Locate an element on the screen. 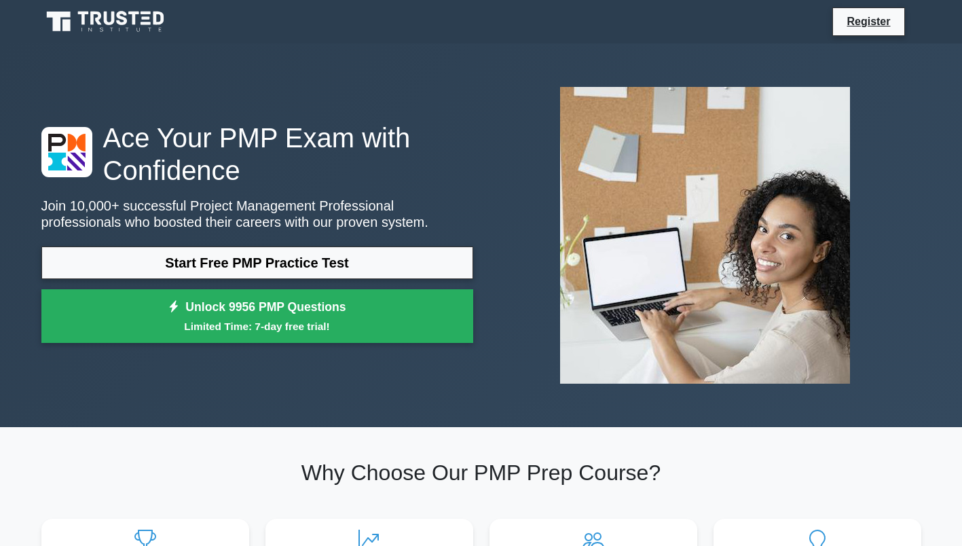 This screenshot has height=546, width=962. p: Join 10,000+ successful Project Management Professional professionals who boosted their careers w... is located at coordinates (257, 214).